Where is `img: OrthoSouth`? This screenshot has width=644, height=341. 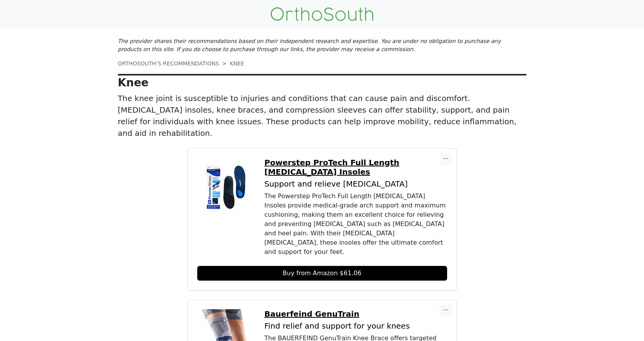
img: OrthoSouth is located at coordinates (322, 14).